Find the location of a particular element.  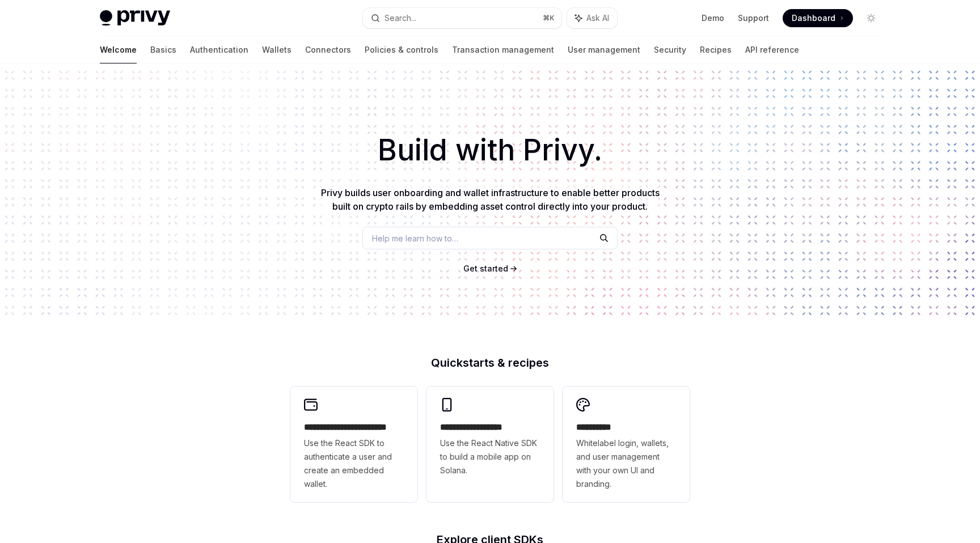

div: Search... is located at coordinates (401, 18).